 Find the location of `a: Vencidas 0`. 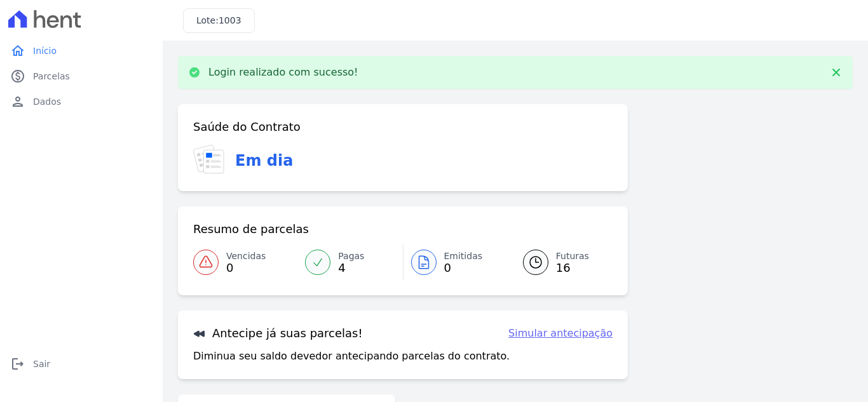

a: Vencidas 0 is located at coordinates (245, 263).